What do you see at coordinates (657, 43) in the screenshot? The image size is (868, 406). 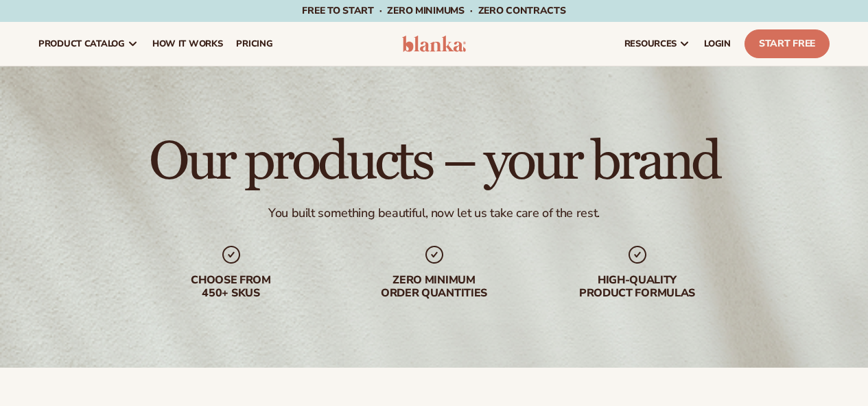 I see `a: resources` at bounding box center [657, 43].